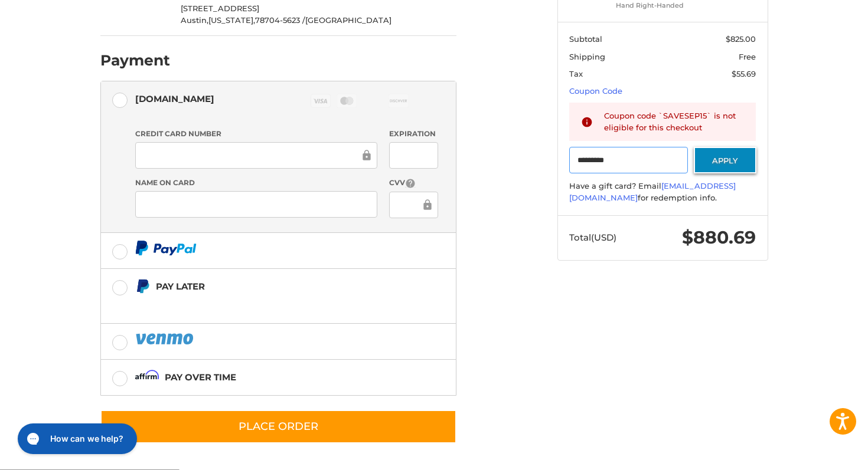  Describe the element at coordinates (675, 121) in the screenshot. I see `div: Coupon code `SAVESEP15` is not eligible for this checkout` at that location.